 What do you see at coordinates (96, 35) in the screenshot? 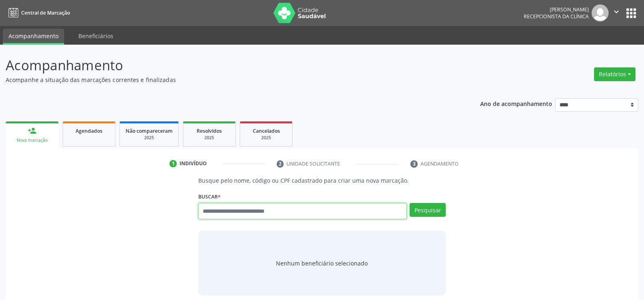
I see `a: Beneficiários` at bounding box center [96, 35].